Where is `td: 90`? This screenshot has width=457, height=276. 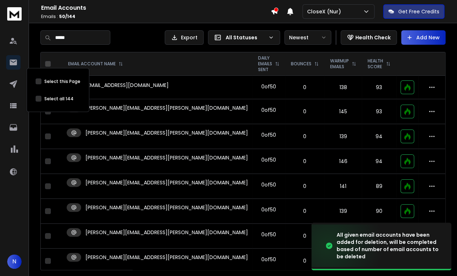
td: 90 is located at coordinates (379, 211).